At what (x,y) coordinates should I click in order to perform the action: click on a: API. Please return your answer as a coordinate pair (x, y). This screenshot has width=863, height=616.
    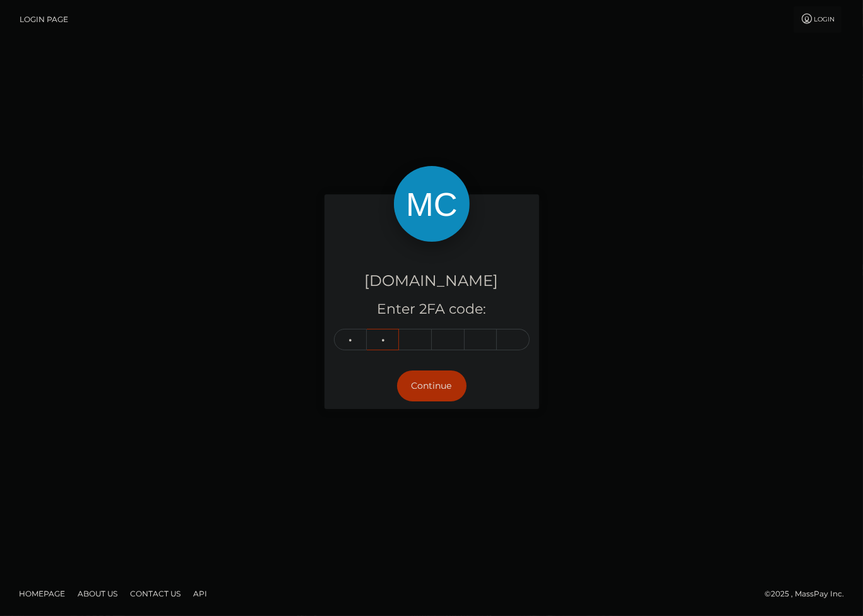
    Looking at the image, I should click on (200, 594).